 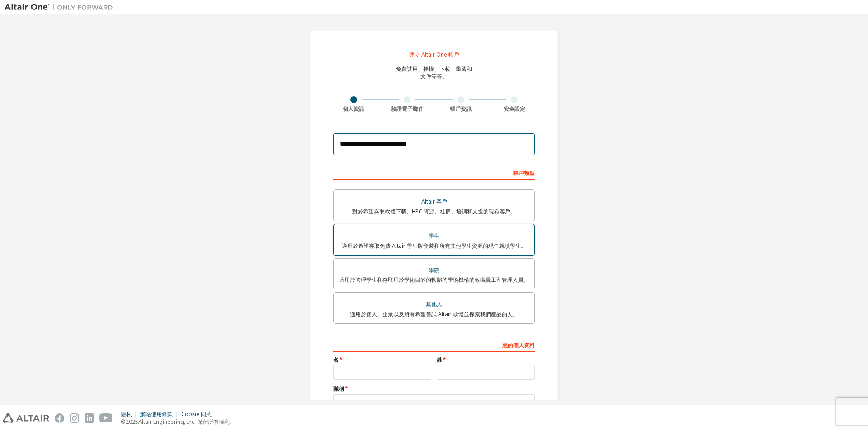 I want to click on font: 隱私, so click(x=126, y=413).